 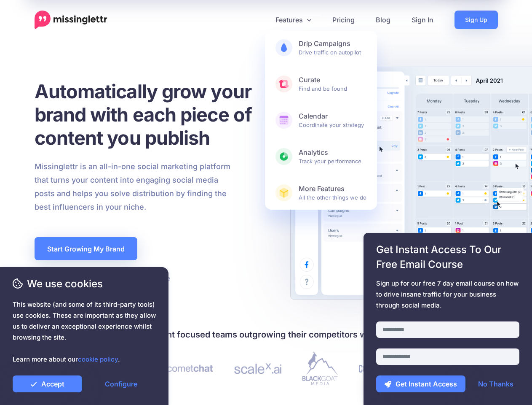 What do you see at coordinates (321, 120) in the screenshot?
I see `a: CalendarCoordinate your strategy` at bounding box center [321, 120].